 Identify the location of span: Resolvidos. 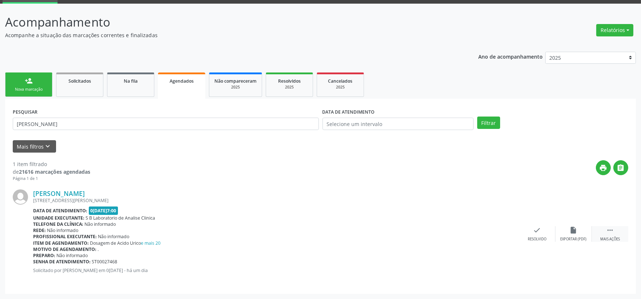
(290, 81).